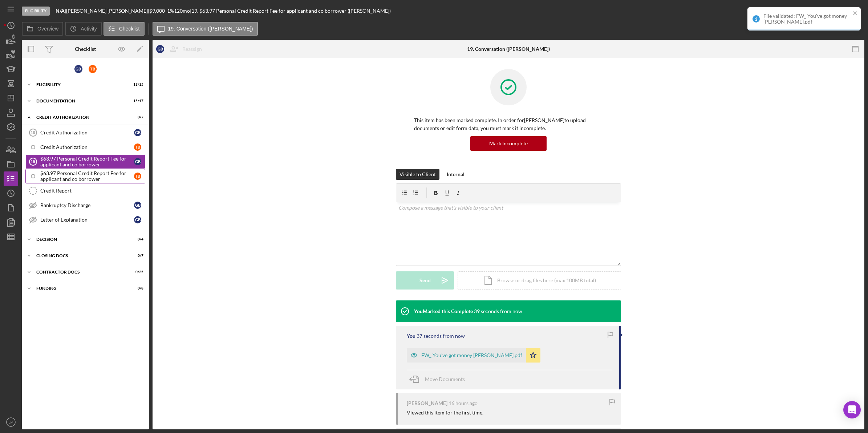  I want to click on label: Checklist, so click(129, 29).